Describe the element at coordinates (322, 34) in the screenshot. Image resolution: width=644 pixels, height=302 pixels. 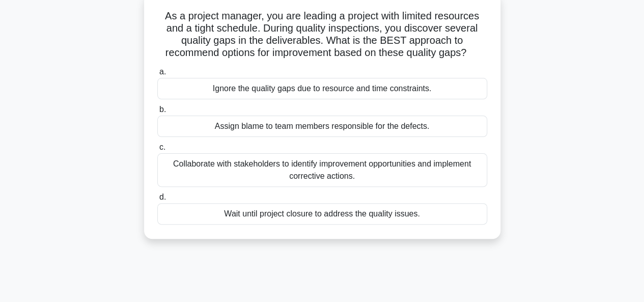
I see `h5: As a project manager, you are leading a project with limited resources and a tight schedule. Duri...` at that location.